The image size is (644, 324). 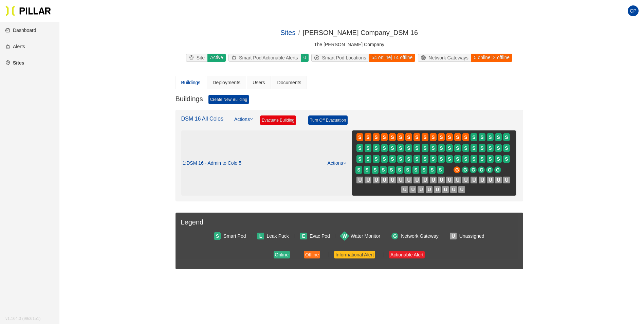 I want to click on div: 5 online | 2 offline, so click(x=492, y=58).